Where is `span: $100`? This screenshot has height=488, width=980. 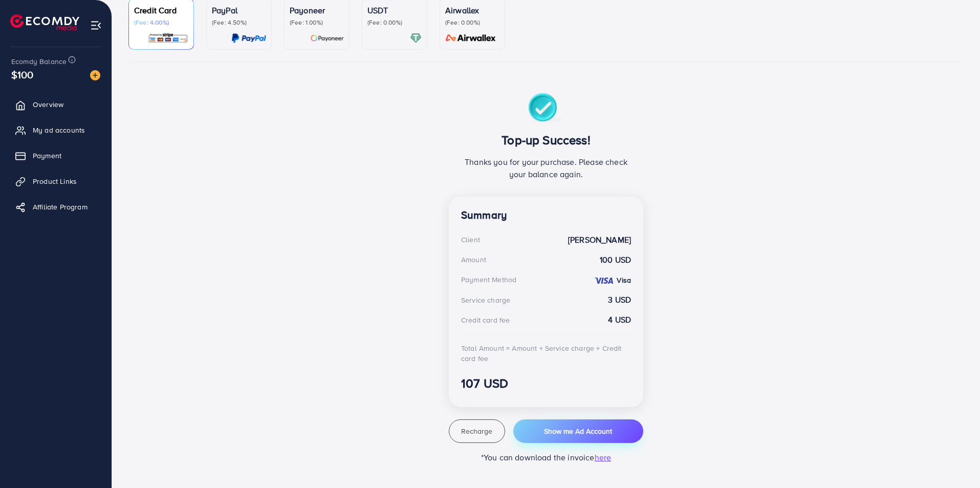
span: $100 is located at coordinates (22, 74).